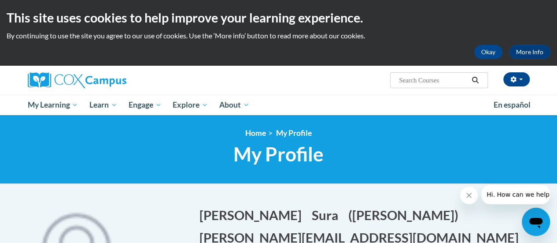 The height and width of the screenshot is (243, 557). I want to click on a: About, so click(234, 105).